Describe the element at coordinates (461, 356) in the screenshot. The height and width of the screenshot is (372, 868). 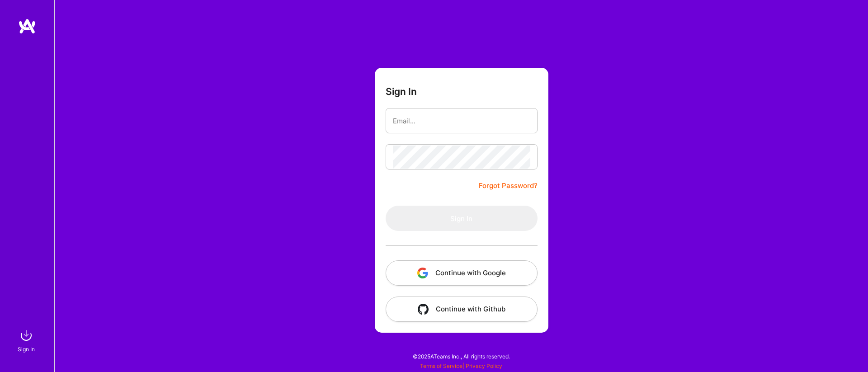
I see `div: © 2025 ATeams Inc., All rights reserved.` at that location.